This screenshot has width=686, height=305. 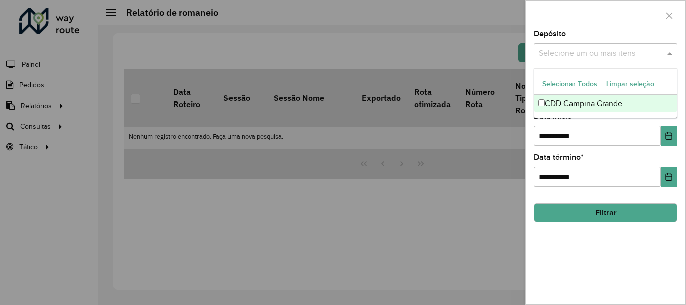 I want to click on button: Filtrar, so click(x=605, y=212).